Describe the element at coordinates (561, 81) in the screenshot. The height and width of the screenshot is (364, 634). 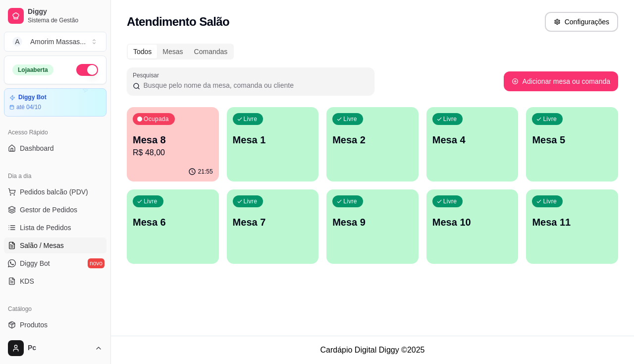
I see `button: Adicionar mesa ou comanda` at that location.